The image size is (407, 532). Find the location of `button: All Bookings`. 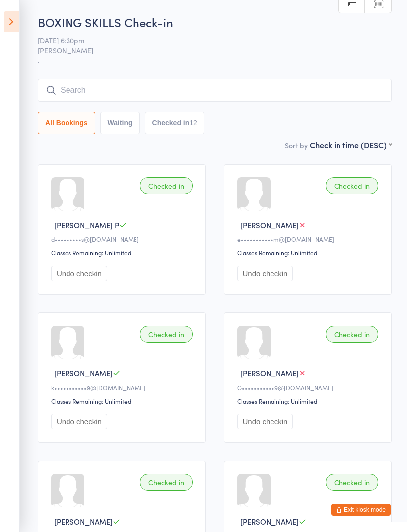

button: All Bookings is located at coordinates (66, 123).